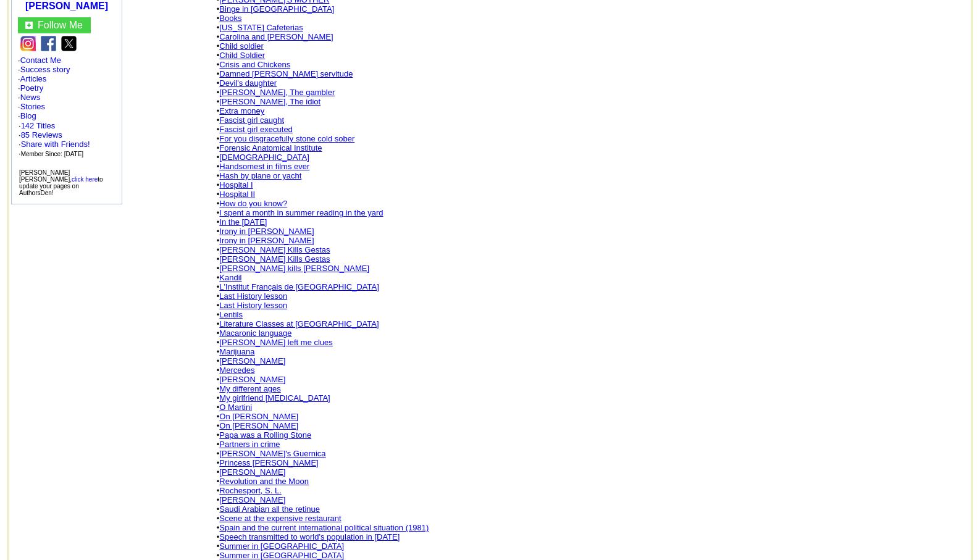  I want to click on a: O Martini, so click(236, 406).